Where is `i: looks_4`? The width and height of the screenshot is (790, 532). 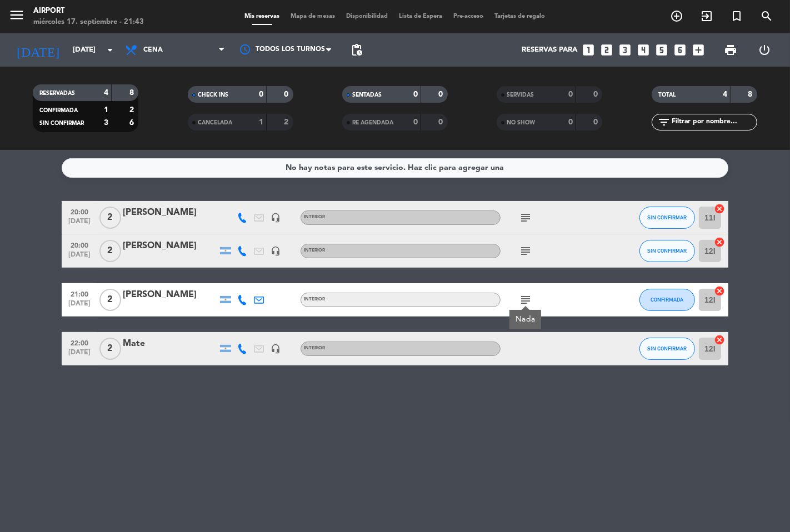
i: looks_4 is located at coordinates (644, 50).